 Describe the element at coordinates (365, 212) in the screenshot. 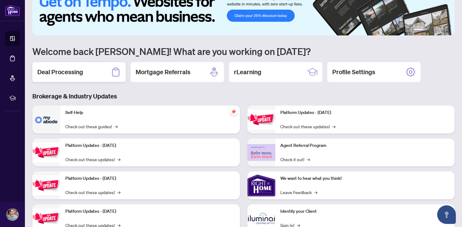

I see `p: Identify your Client` at that location.